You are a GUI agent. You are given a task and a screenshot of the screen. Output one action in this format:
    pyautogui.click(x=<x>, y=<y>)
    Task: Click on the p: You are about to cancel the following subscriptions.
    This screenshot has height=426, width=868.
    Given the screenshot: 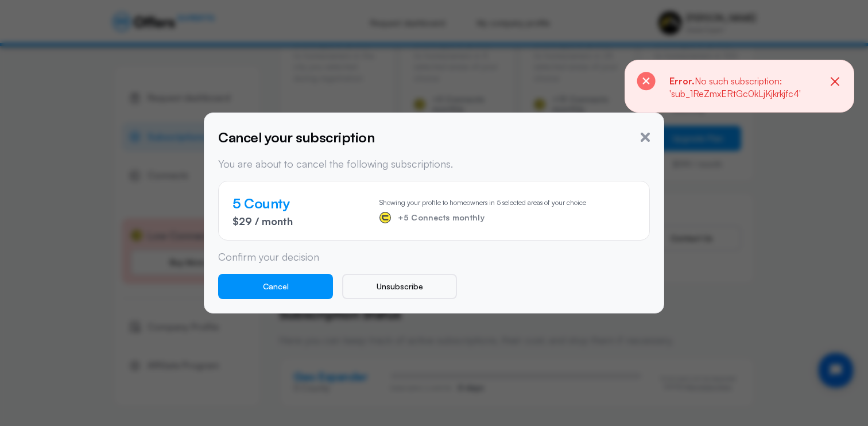 What is the action you would take?
    pyautogui.click(x=434, y=164)
    